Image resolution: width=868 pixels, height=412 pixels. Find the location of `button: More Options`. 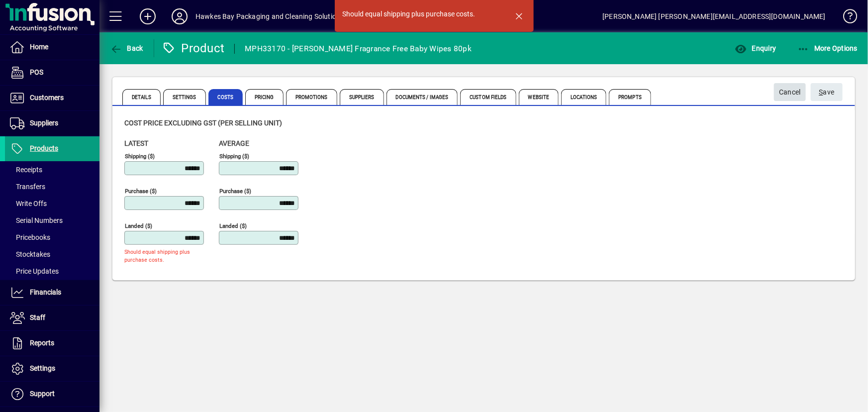

button: More Options is located at coordinates (828, 48).